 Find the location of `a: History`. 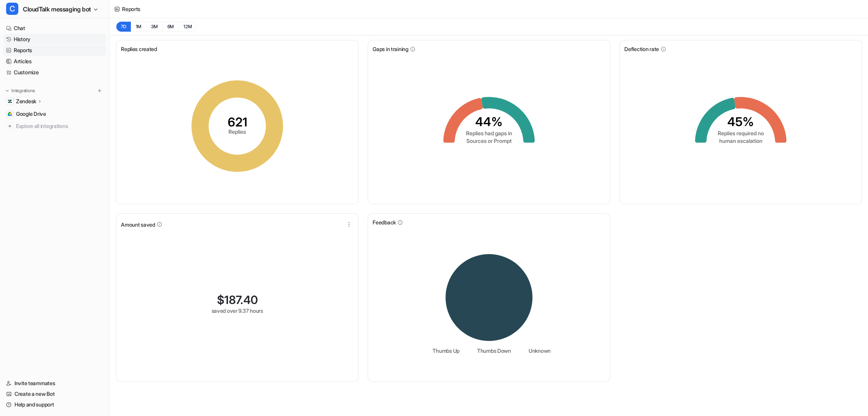

a: History is located at coordinates (55, 39).